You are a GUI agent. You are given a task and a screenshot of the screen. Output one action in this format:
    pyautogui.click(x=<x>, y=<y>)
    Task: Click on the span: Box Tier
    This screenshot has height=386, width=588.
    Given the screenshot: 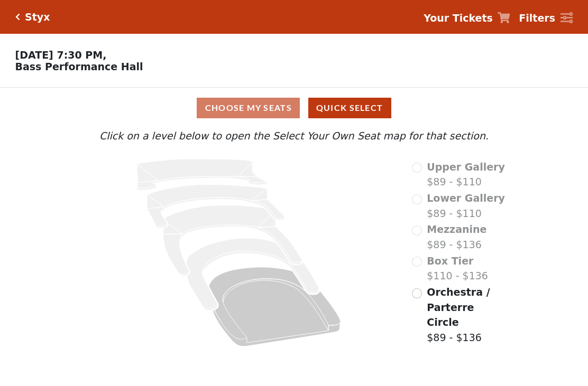 What is the action you would take?
    pyautogui.click(x=450, y=261)
    